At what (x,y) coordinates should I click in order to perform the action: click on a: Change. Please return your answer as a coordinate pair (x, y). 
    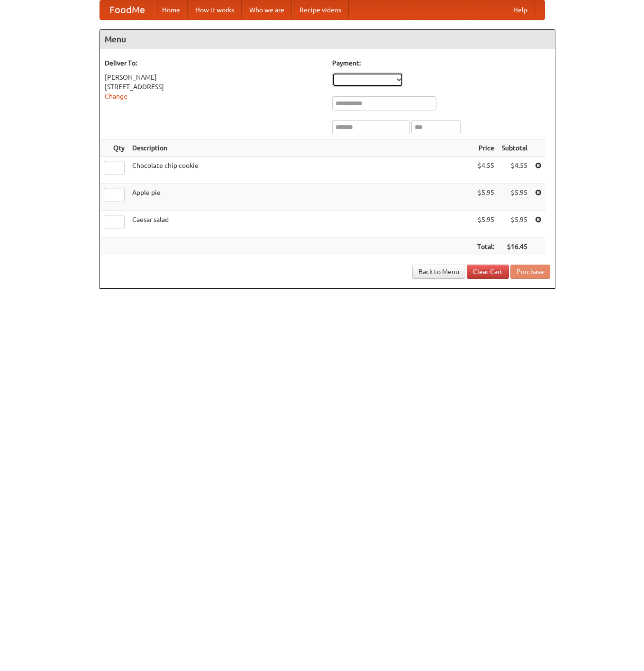
    Looking at the image, I should click on (116, 96).